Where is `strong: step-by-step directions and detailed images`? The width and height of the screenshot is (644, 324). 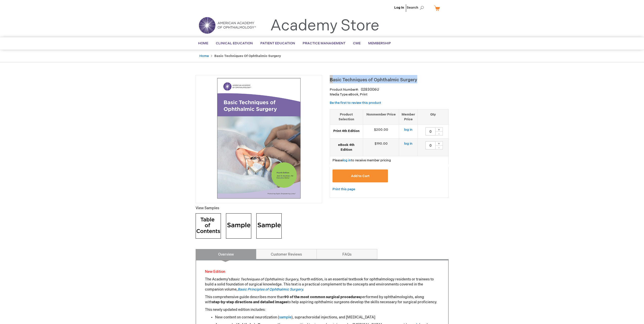
strong: step-by-step directions and detailed images is located at coordinates (250, 301).